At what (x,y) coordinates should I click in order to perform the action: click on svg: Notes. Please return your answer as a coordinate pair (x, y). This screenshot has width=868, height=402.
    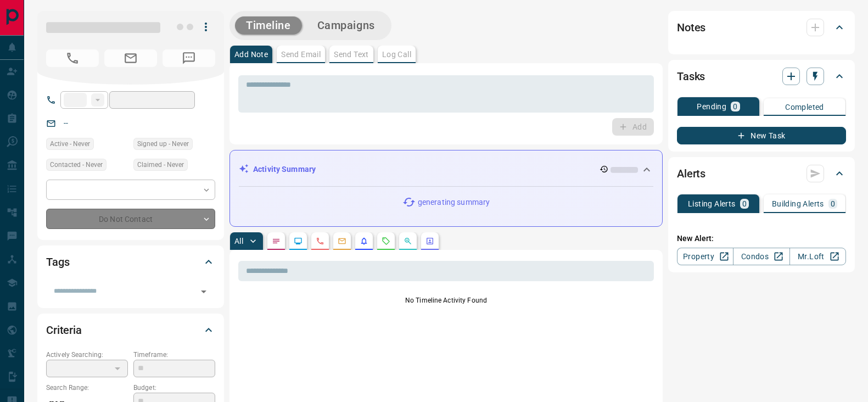
    Looking at the image, I should click on (276, 241).